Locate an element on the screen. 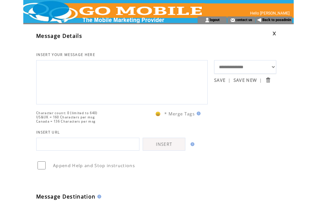 The image size is (317, 204). span: INSERT YOUR MESSAGE HERE is located at coordinates (66, 55).